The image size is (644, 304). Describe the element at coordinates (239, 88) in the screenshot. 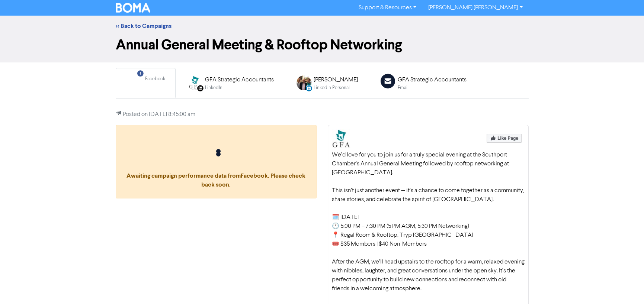

I see `div: LinkedIn` at that location.